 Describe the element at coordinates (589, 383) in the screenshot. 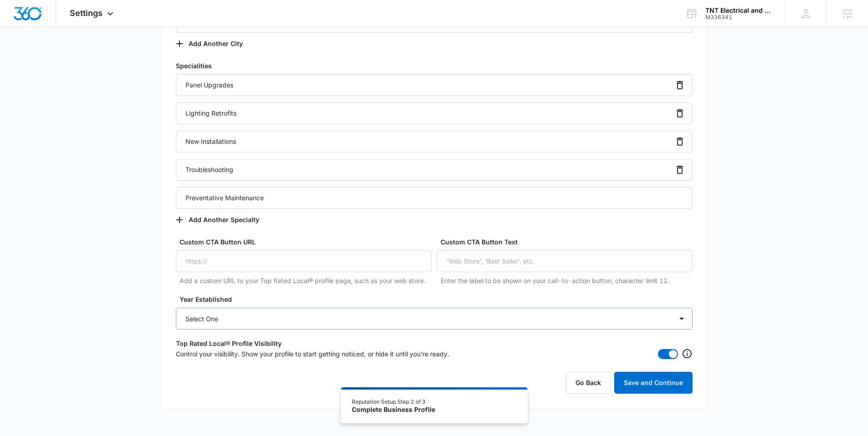

I see `button: Go Back` at that location.